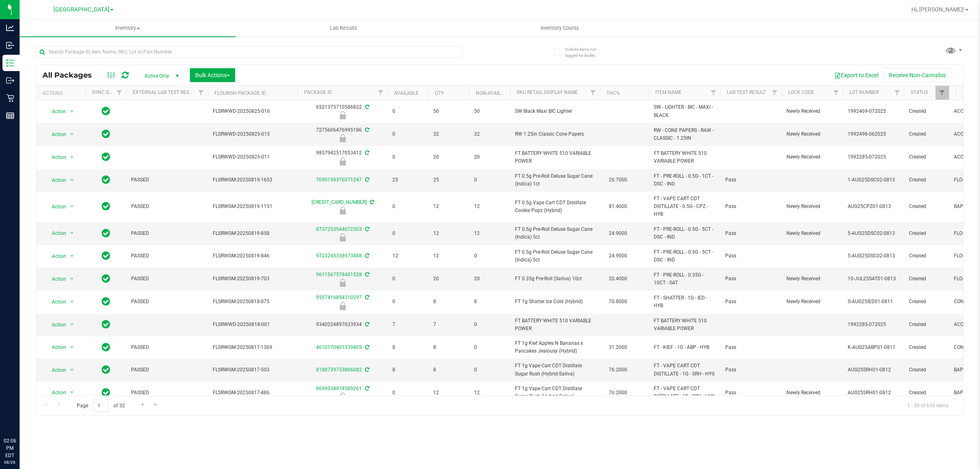  Describe the element at coordinates (874, 369) in the screenshot. I see `span: AUG25SRH01-0812` at that location.